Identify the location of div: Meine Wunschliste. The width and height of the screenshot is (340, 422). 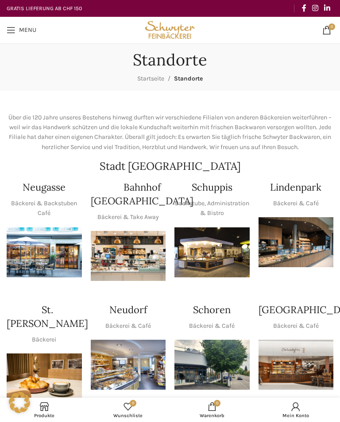
(128, 410).